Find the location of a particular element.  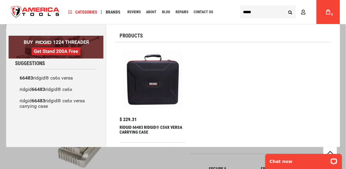

a: Blog is located at coordinates (166, 12).